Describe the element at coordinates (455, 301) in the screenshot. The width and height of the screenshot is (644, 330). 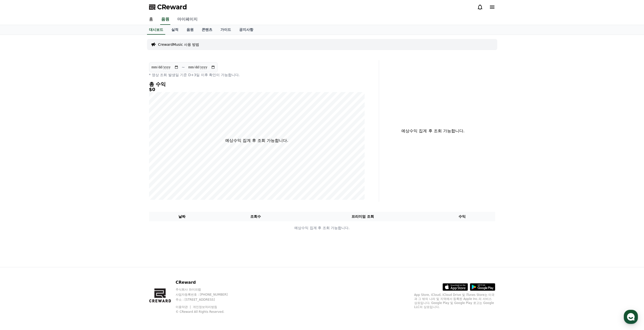
I see `p: App Store, iCloud, iCloud Drive 및 iTunes Store는 미국과 그 밖의 나라 및 지역에서 등록된 Apple Inc.의 서비스 상표입니다. Goo...` at that location.